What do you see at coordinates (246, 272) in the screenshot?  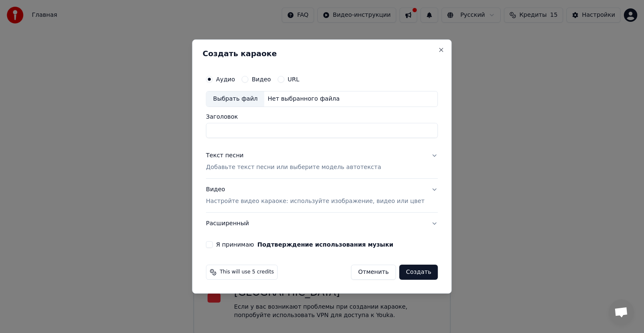 I see `span: This will use 5 credits` at bounding box center [246, 272].